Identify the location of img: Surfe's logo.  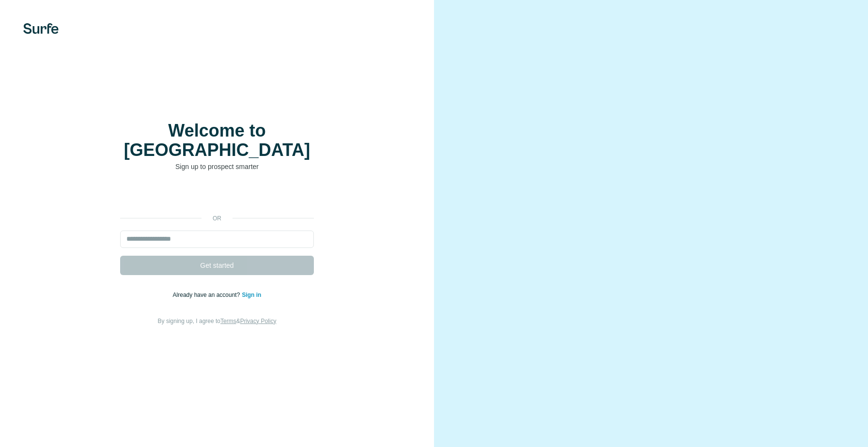
(41, 29).